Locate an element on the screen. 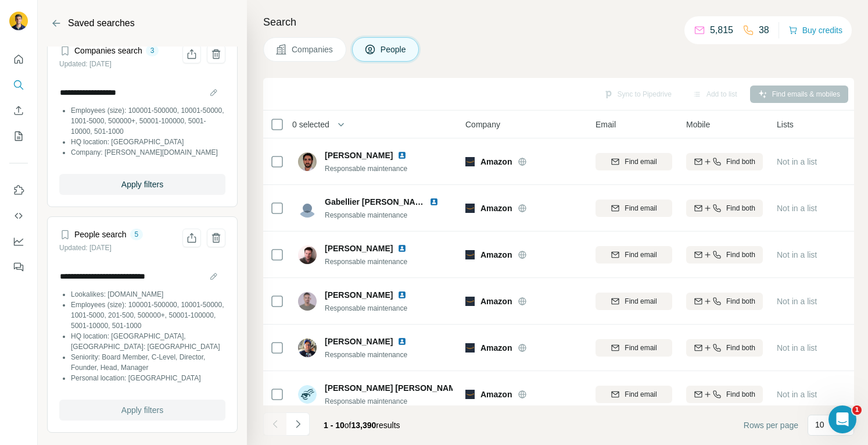 Image resolution: width=868 pixels, height=445 pixels. p: 10 is located at coordinates (820, 424).